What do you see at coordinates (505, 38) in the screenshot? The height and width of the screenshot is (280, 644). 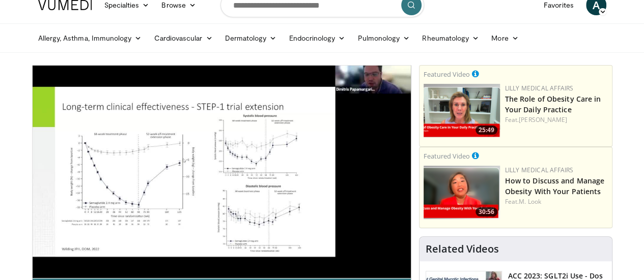 I see `a: More` at bounding box center [505, 38].